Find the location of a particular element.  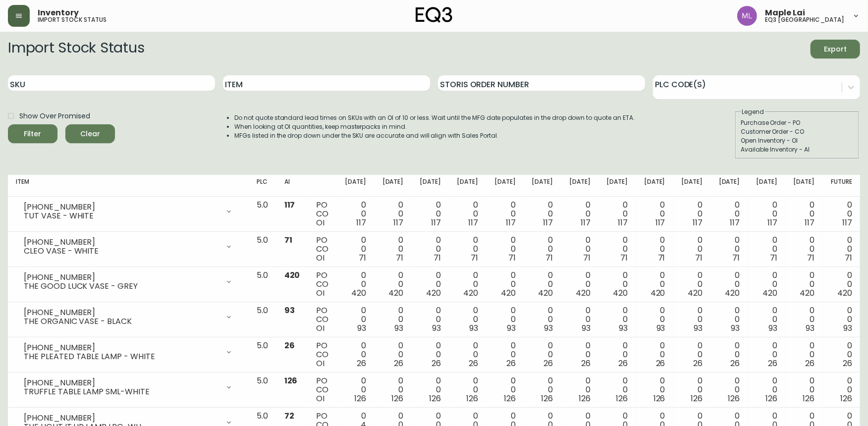

button: Clear is located at coordinates (90, 134).